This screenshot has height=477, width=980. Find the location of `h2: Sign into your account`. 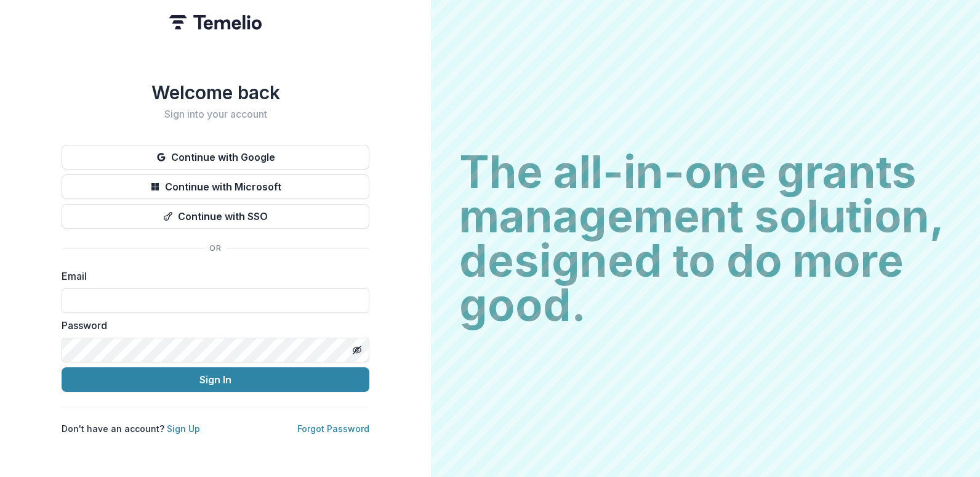

h2: Sign into your account is located at coordinates (216, 114).